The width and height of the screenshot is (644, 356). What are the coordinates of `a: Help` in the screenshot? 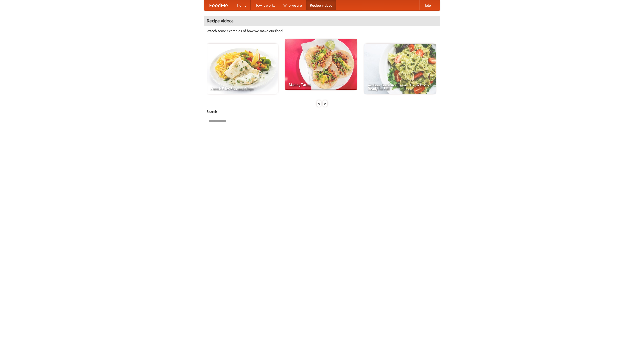 It's located at (427, 5).